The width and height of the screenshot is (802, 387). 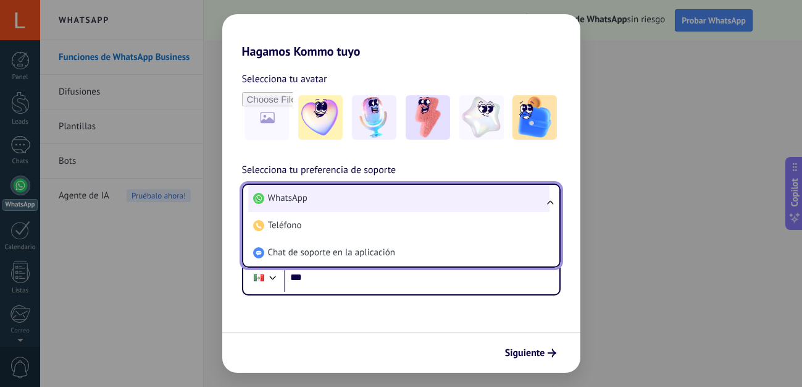 I want to click on span: Selecciona tu avatar, so click(x=285, y=79).